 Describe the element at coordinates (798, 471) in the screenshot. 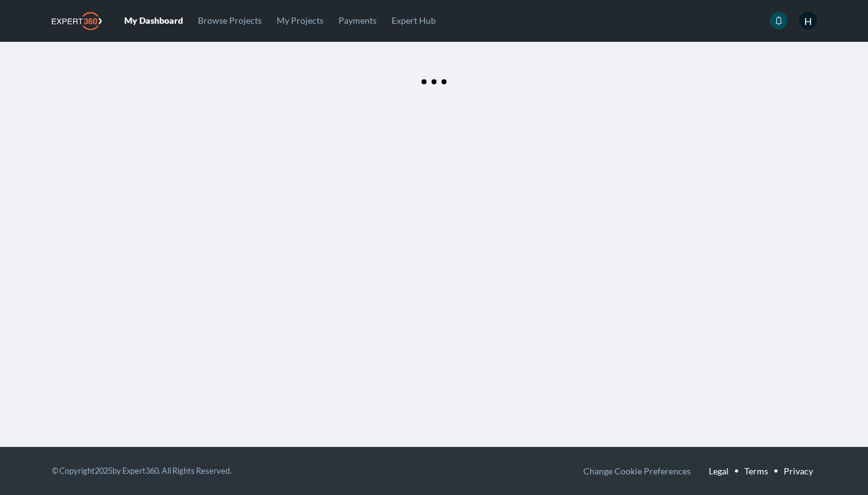

I see `a: Privacy` at that location.